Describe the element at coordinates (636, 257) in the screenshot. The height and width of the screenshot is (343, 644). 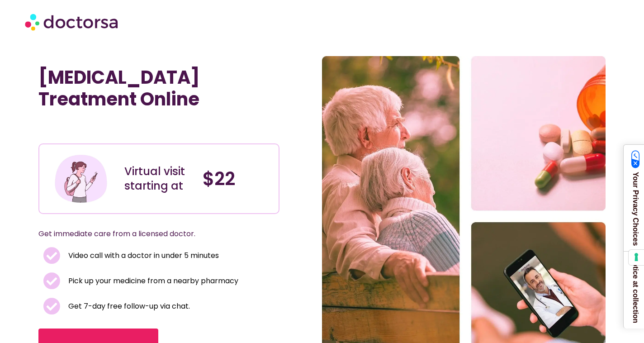
I see `button: Your consent preferences for tracking technologies` at that location.